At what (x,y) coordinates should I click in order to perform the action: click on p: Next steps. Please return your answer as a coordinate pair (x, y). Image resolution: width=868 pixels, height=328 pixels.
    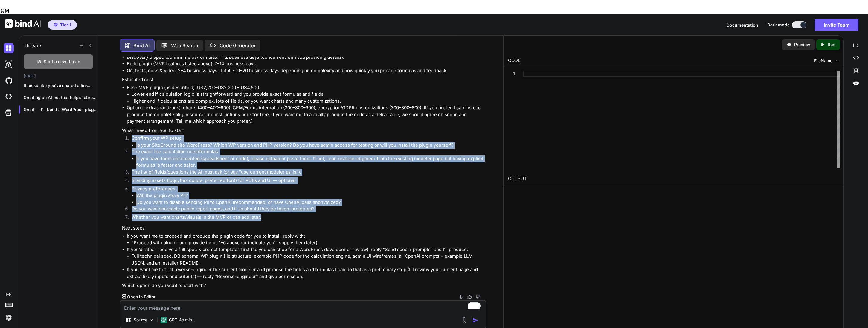
    Looking at the image, I should click on (304, 228).